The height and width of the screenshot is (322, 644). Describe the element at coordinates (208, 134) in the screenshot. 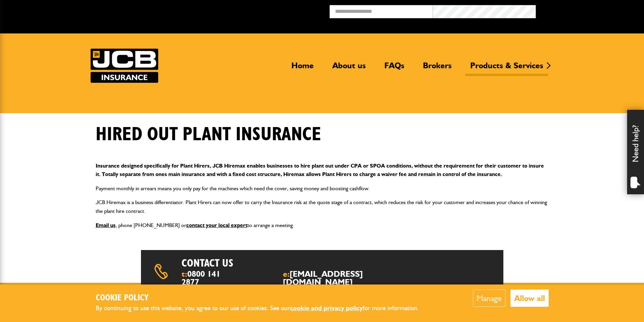

I see `h1: Hired out plant insurance` at that location.